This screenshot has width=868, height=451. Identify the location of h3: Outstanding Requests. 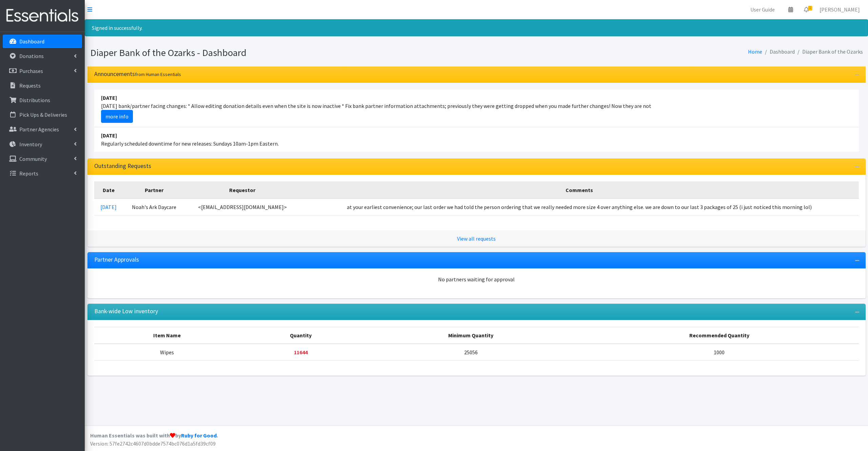
(123, 166).